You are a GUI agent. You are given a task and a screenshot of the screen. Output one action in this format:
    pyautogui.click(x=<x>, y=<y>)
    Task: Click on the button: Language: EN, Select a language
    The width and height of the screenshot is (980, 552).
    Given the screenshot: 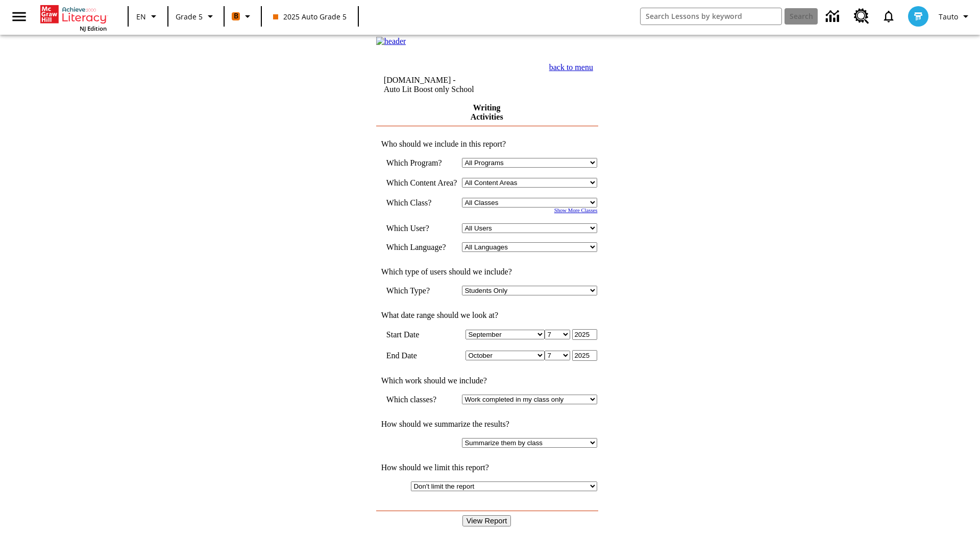 What is the action you would take?
    pyautogui.click(x=148, y=16)
    